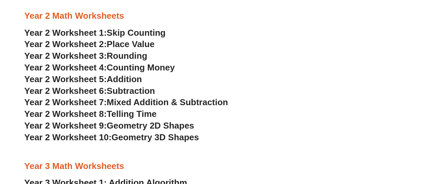 This screenshot has width=423, height=184. Describe the element at coordinates (131, 91) in the screenshot. I see `span: Subtraction` at that location.